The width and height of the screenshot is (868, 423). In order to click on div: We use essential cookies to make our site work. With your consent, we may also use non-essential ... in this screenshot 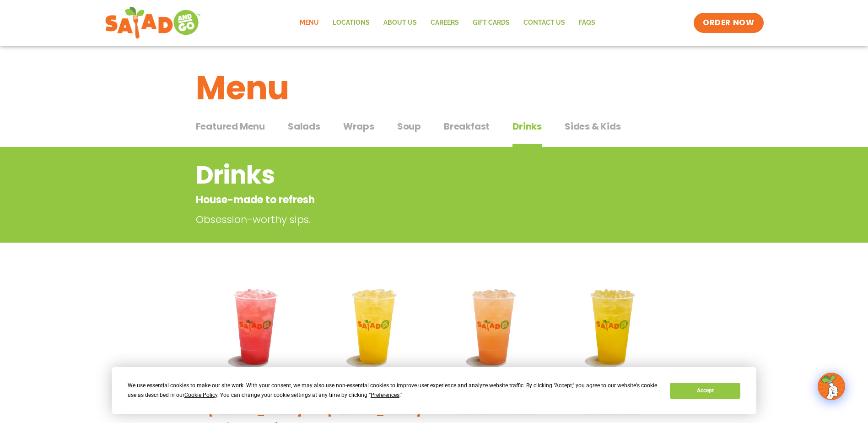, I will do `click(393, 390)`.